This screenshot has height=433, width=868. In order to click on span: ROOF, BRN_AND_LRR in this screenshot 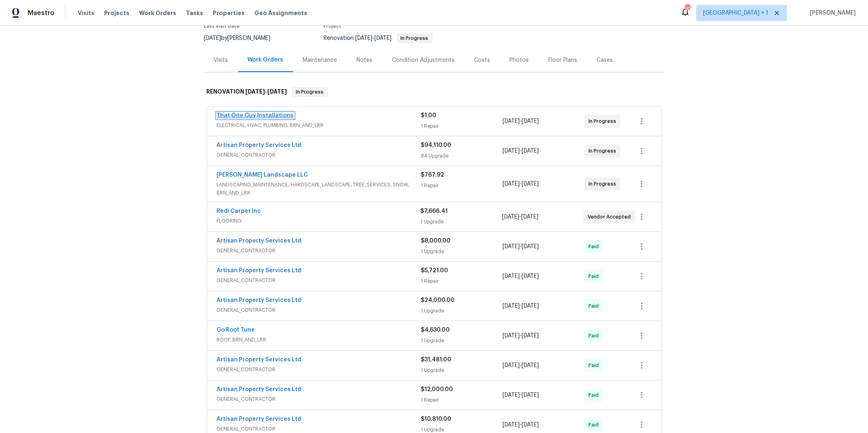, I will do `click(319, 340)`.